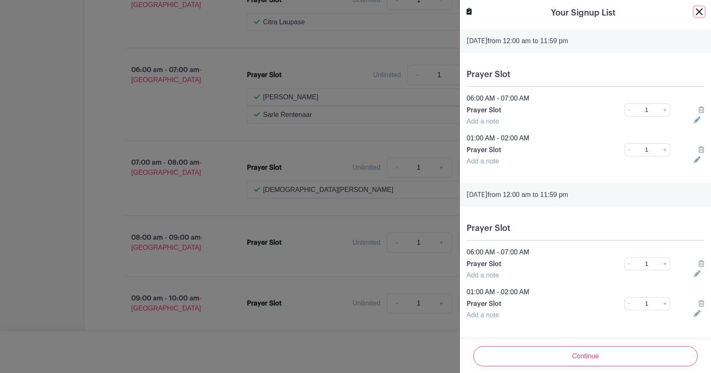 This screenshot has height=373, width=711. I want to click on button: Close, so click(700, 12).